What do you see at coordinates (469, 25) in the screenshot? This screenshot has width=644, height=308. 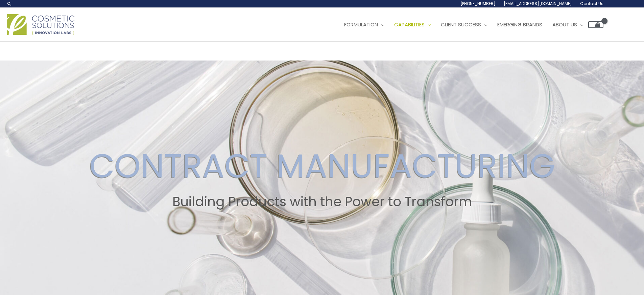 I see `nav: Site Navigation` at bounding box center [469, 25].